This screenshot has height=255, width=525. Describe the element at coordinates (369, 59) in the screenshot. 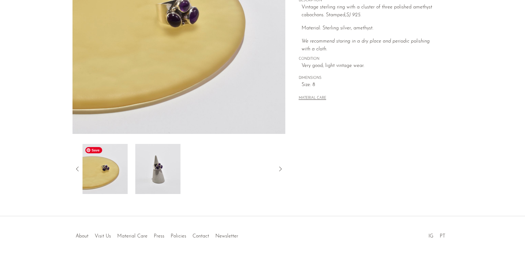

I see `span: CONDITION` at that location.